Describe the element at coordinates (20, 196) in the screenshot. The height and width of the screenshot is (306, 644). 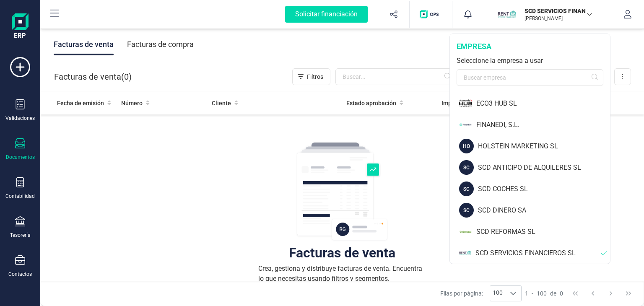
I see `div: Contabilidad` at that location.